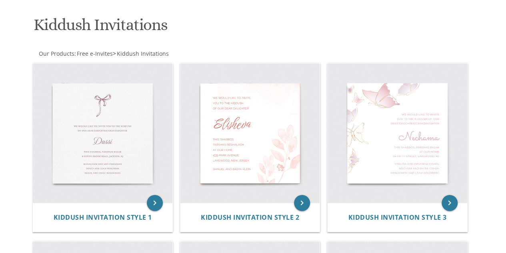 Image resolution: width=506 pixels, height=253 pixels. What do you see at coordinates (143, 53) in the screenshot?
I see `a: Kiddush Invitations` at bounding box center [143, 53].